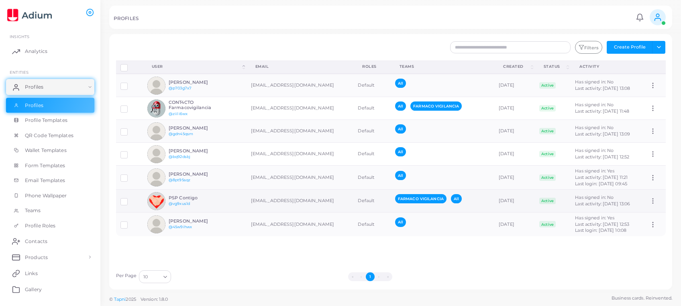 The height and width of the screenshot is (306, 681). I want to click on span: Products, so click(36, 258).